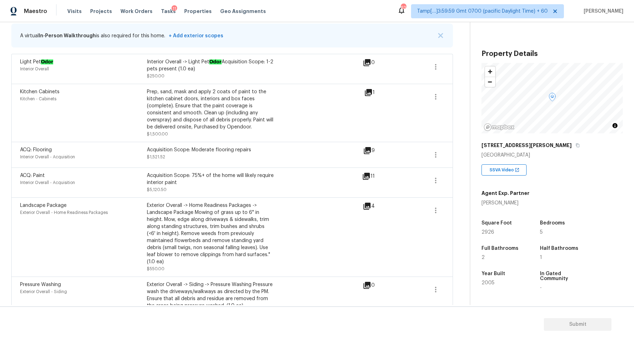 This screenshot has width=634, height=342. What do you see at coordinates (490, 82) in the screenshot?
I see `span: Zoom out` at bounding box center [490, 82].